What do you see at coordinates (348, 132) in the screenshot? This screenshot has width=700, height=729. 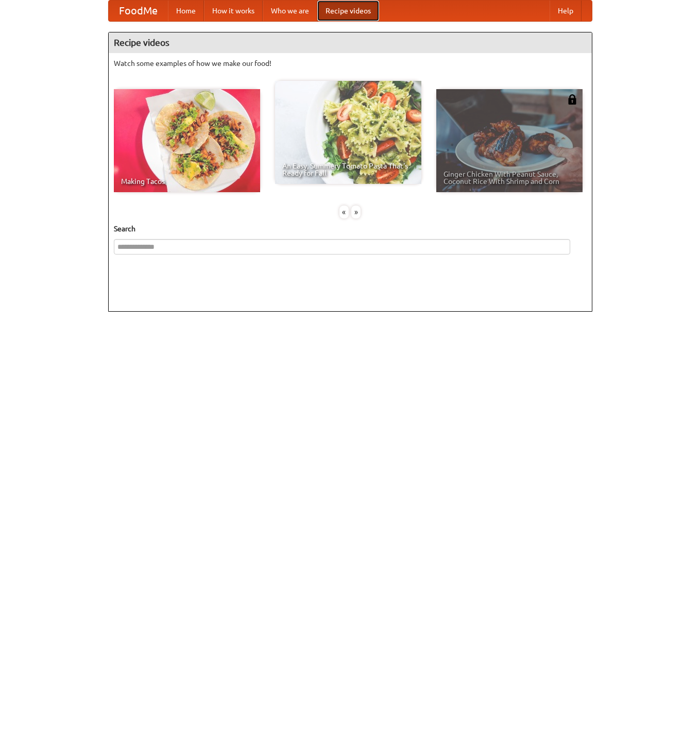 I see `a: An Easy, Summery Tomato Pasta That's Ready for Fall` at bounding box center [348, 132].